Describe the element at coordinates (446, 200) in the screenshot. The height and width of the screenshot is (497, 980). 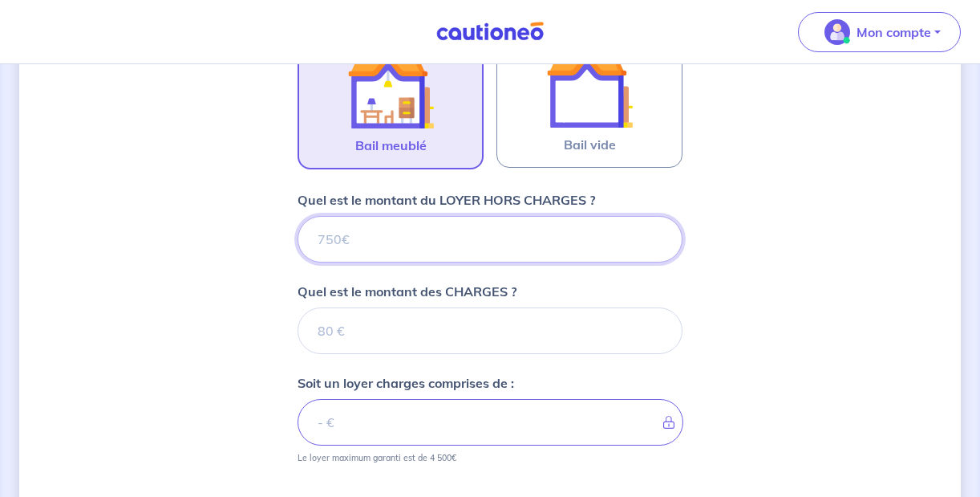
I see `p: Quel est le montant du LOYER HORS CHARGES ?` at that location.